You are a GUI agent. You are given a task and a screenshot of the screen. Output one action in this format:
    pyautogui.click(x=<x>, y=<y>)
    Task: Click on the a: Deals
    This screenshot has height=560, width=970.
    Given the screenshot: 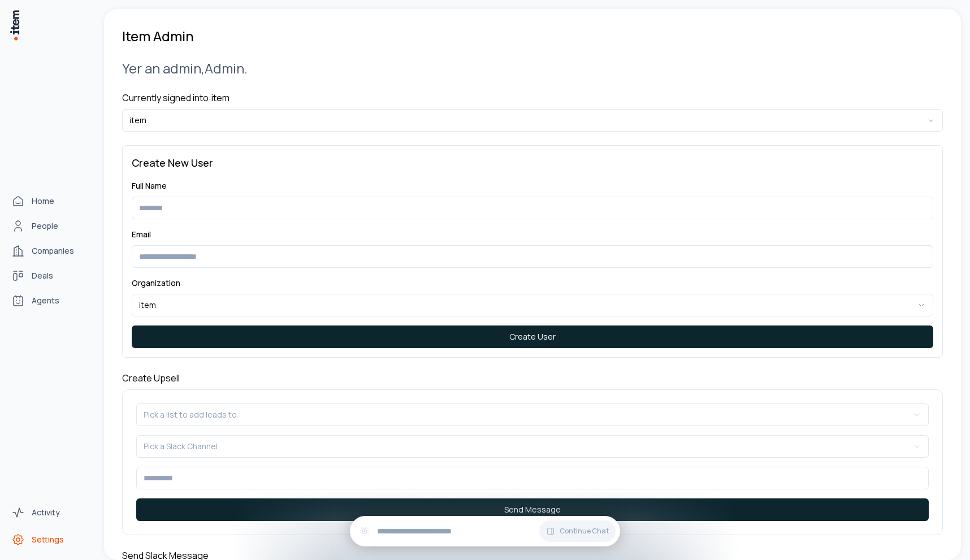 What is the action you would take?
    pyautogui.click(x=50, y=275)
    